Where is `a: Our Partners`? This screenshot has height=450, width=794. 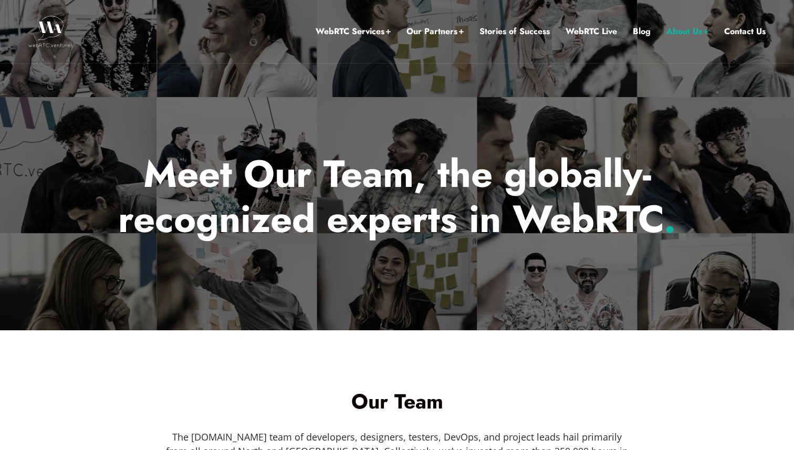
a: Our Partners is located at coordinates (435, 31).